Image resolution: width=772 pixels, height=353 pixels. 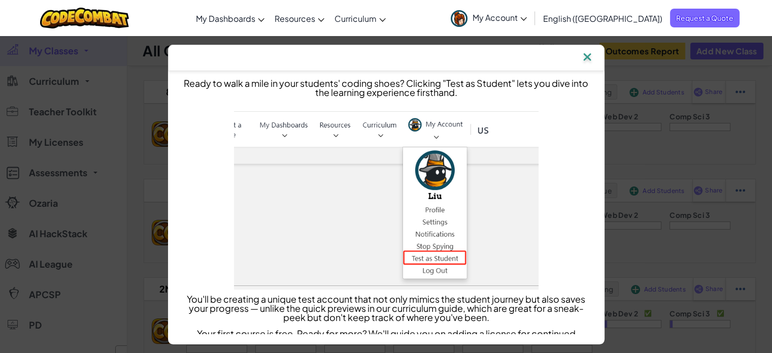 I want to click on span: Request a Quote, so click(x=704, y=18).